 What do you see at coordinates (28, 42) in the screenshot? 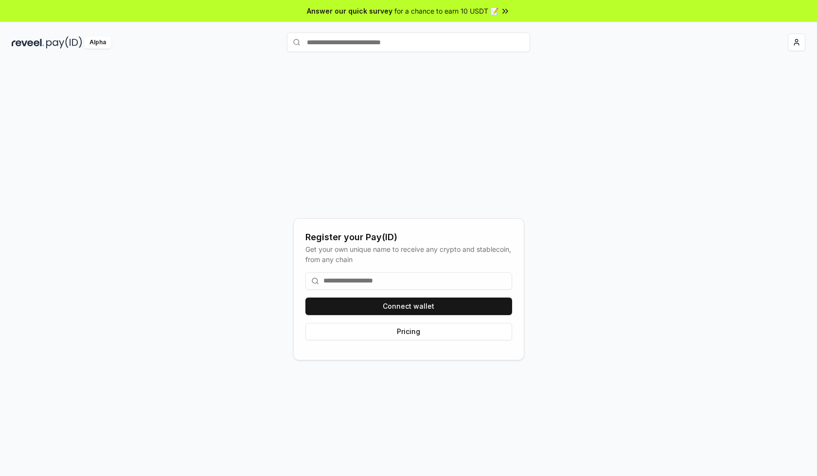
I see `img: reveel_dark` at bounding box center [28, 42].